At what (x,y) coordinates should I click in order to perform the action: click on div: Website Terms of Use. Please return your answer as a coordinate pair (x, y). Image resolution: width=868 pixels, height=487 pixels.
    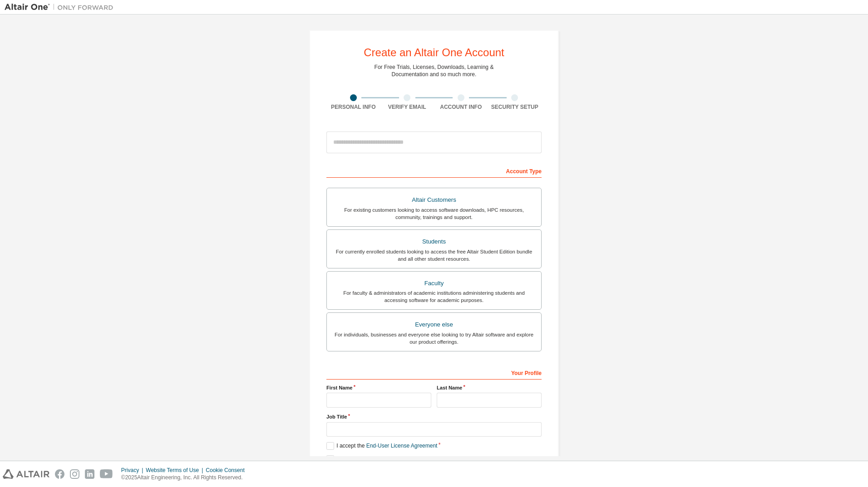
    Looking at the image, I should click on (176, 471).